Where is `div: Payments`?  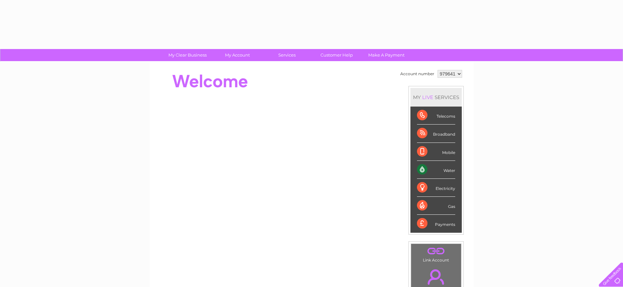
div: Payments is located at coordinates (436, 224).